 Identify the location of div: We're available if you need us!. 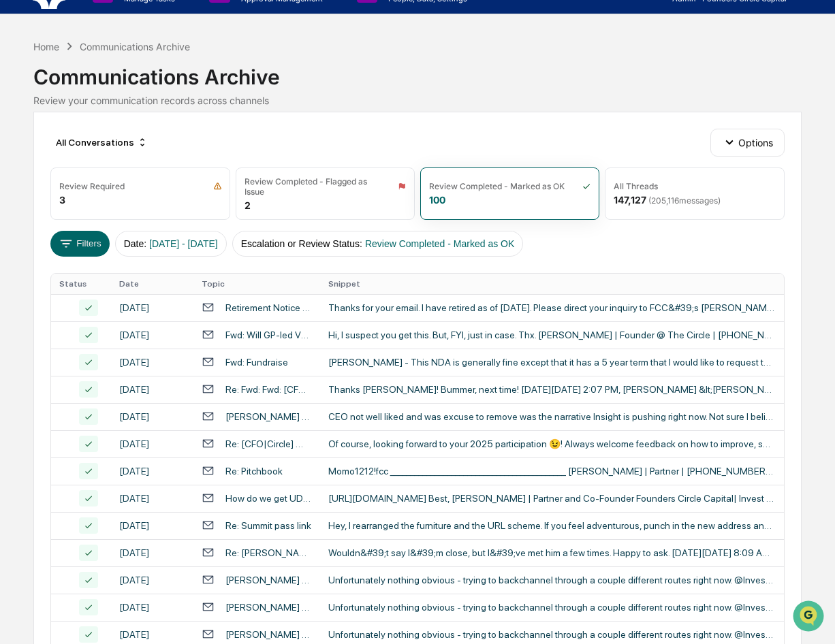
(109, 123).